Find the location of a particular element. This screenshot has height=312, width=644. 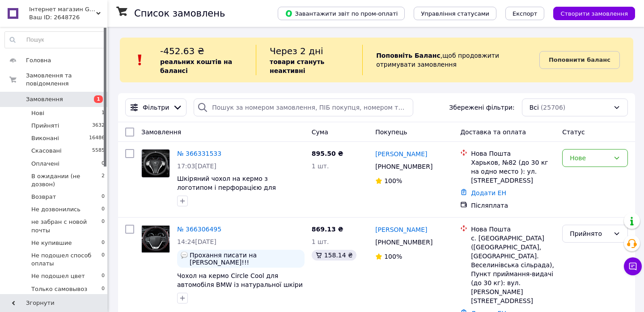

input: Пошук за номером замовлення, ПІБ покупця, номером телефону, Email, номером накладної is located at coordinates (303, 108).